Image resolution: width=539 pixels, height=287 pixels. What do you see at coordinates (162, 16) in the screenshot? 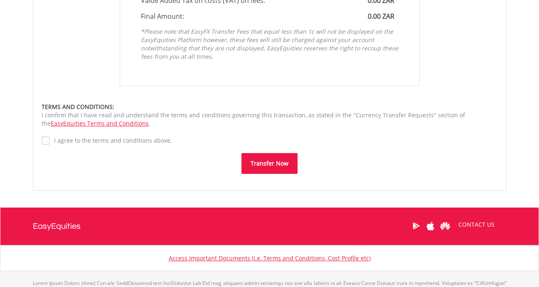
I see `span: Final Amount:` at bounding box center [162, 16].